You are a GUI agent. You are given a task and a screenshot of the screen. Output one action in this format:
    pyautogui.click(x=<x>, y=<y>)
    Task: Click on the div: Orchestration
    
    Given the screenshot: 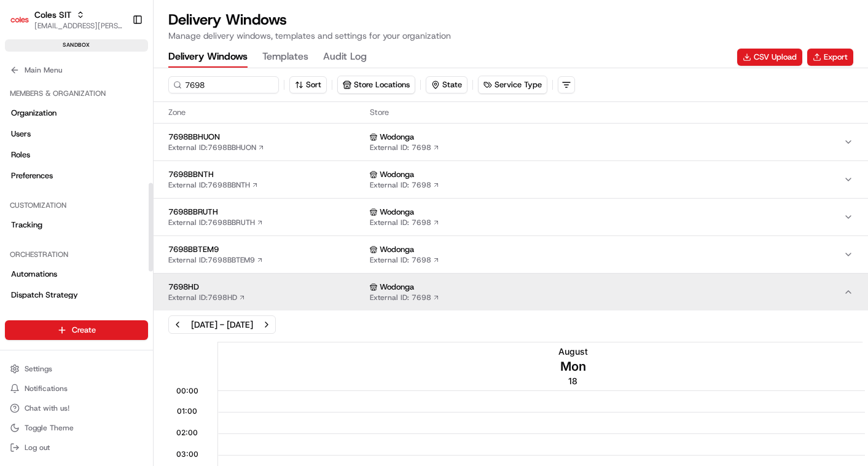 What is the action you would take?
    pyautogui.click(x=76, y=255)
    